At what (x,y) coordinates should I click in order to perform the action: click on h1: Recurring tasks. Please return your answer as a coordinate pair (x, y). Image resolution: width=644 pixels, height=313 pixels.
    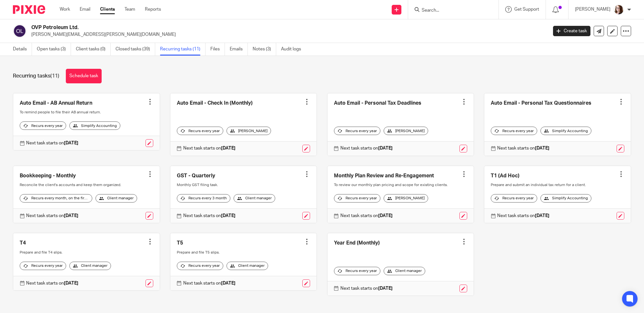
    Looking at the image, I should click on (36, 76).